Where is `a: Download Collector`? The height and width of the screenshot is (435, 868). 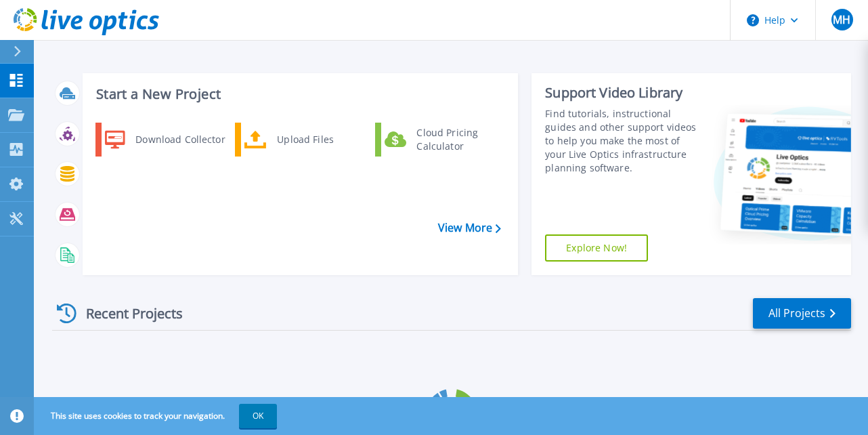 a: Download Collector is located at coordinates (164, 139).